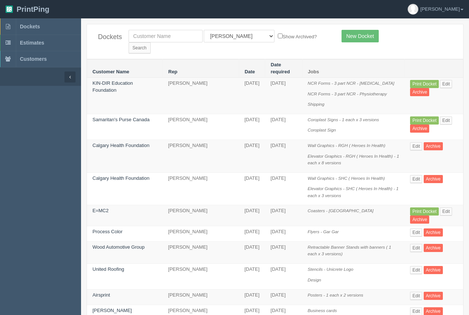  I want to click on h4: Dockets, so click(108, 37).